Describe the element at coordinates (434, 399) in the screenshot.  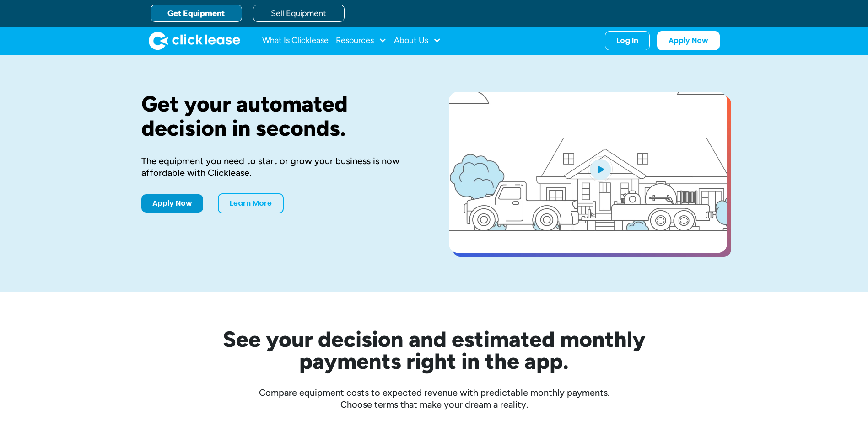
I see `div: Compare equipment costs to expected revenue with predictable monthly payments. Choose terms that ...` at that location.